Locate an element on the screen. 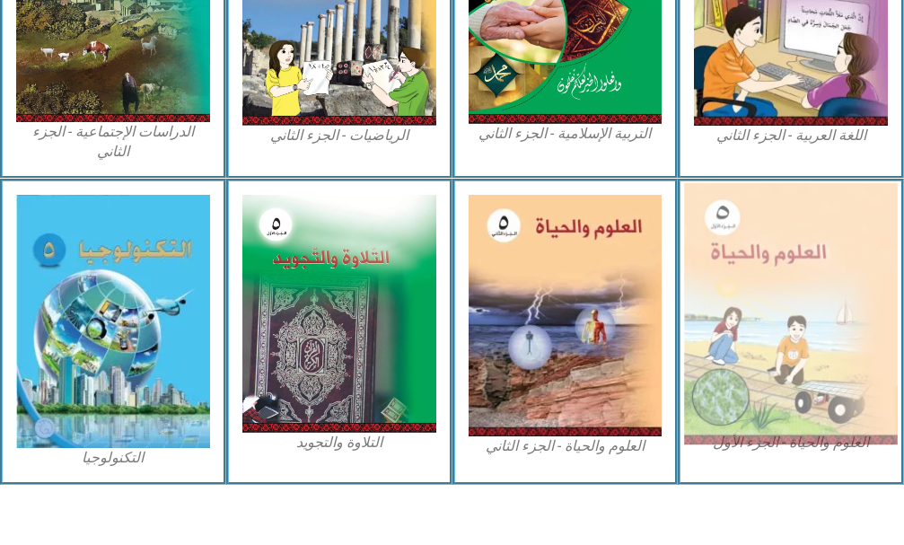  figcaption: التربية الإسلامية - الجزء الثاني is located at coordinates (566, 134).